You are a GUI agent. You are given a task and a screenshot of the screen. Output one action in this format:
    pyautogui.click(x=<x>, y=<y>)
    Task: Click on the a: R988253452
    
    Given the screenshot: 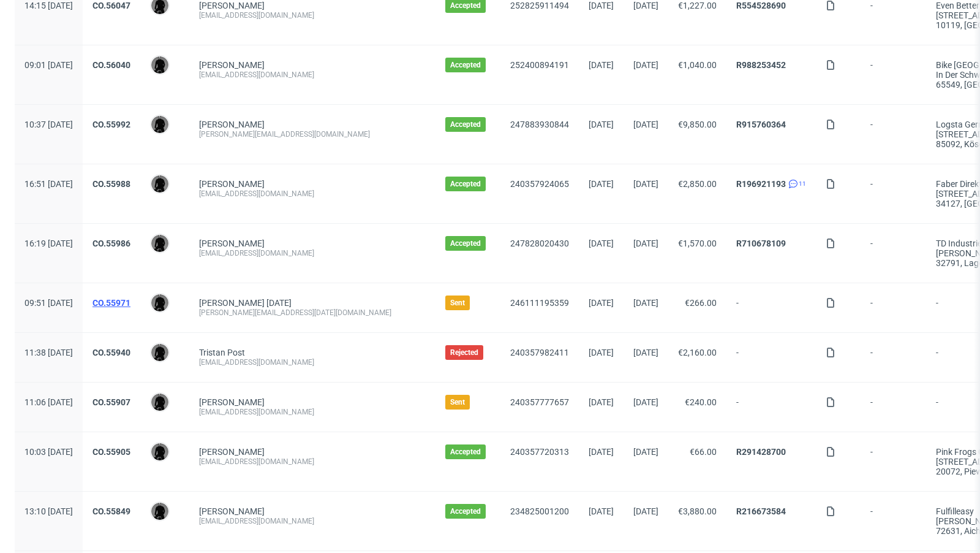 What is the action you would take?
    pyautogui.click(x=761, y=65)
    